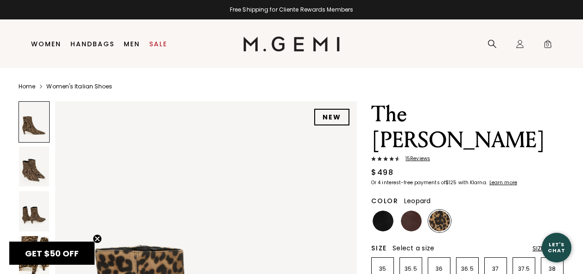 The width and height of the screenshot is (583, 274). Describe the element at coordinates (468, 160) in the screenshot. I see `a: 15Reviews` at that location.